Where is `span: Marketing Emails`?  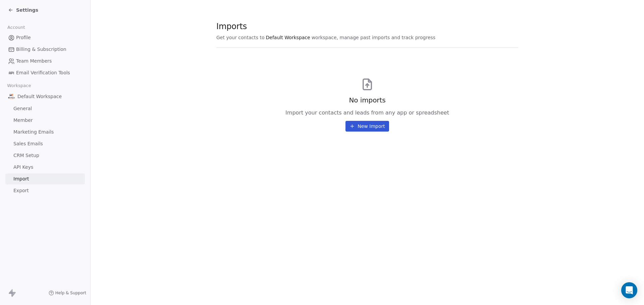
span: Marketing Emails is located at coordinates (34, 132).